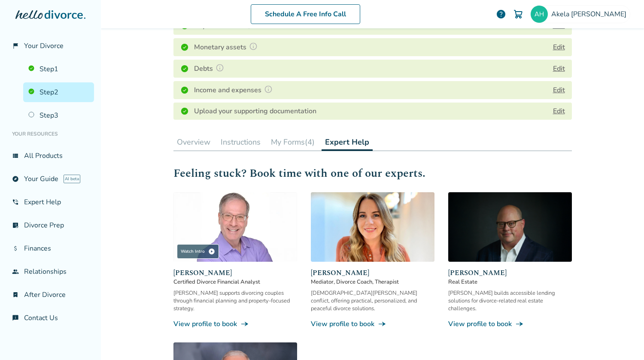  I want to click on span: bookmark_check, so click(16, 295).